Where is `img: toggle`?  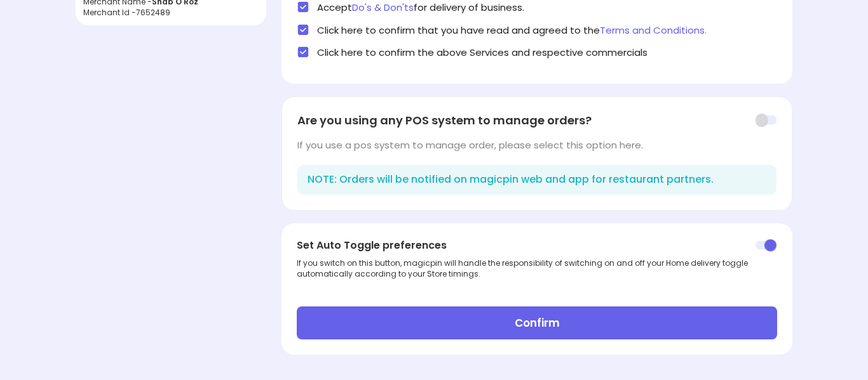 img: toggle is located at coordinates (766, 120).